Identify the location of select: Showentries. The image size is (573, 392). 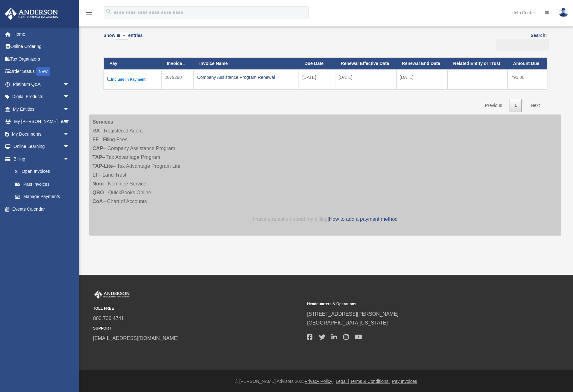
(121, 36).